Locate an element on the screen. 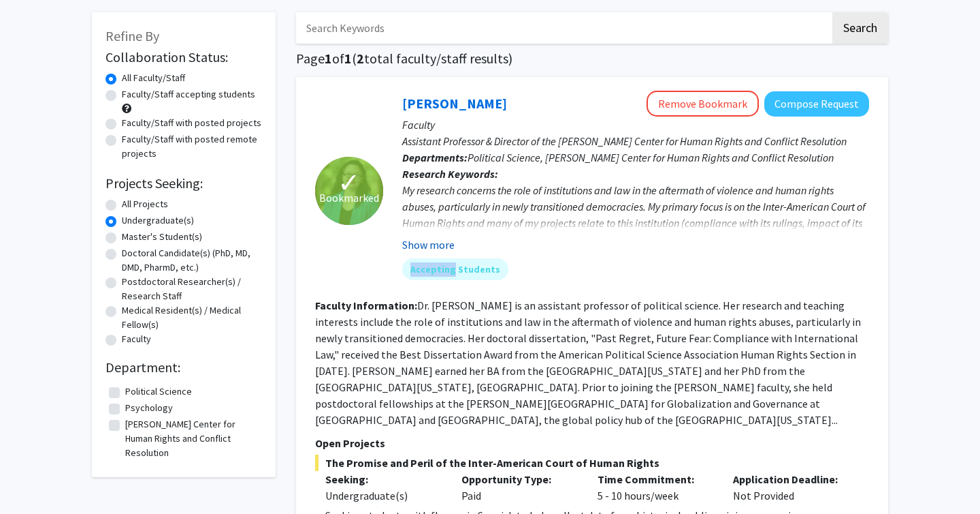 The height and width of the screenshot is (514, 980). label: Faculty/Staff with posted projects is located at coordinates (191, 123).